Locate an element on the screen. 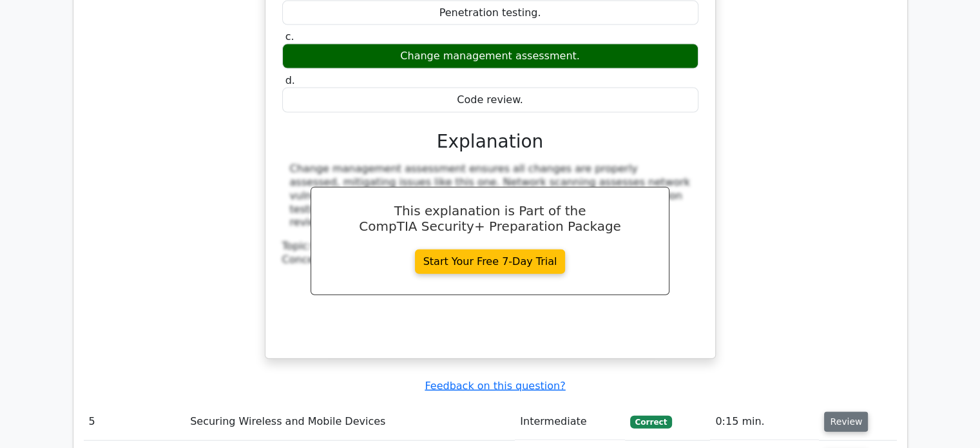 The height and width of the screenshot is (448, 980). span: d. is located at coordinates (290, 79).